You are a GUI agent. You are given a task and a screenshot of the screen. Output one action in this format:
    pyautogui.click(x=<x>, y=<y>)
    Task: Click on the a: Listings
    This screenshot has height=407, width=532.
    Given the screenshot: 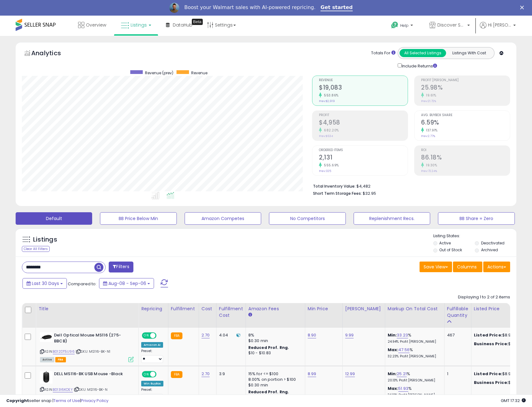 What is the action you would take?
    pyautogui.click(x=136, y=25)
    